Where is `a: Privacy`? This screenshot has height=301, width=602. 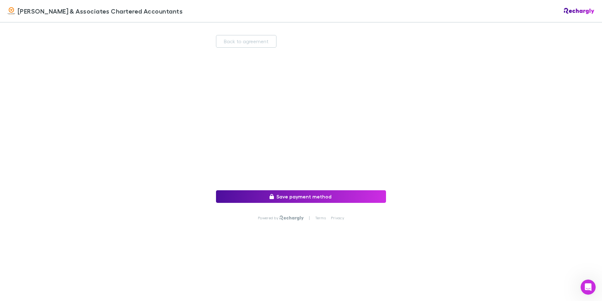
a: Privacy is located at coordinates (338, 218).